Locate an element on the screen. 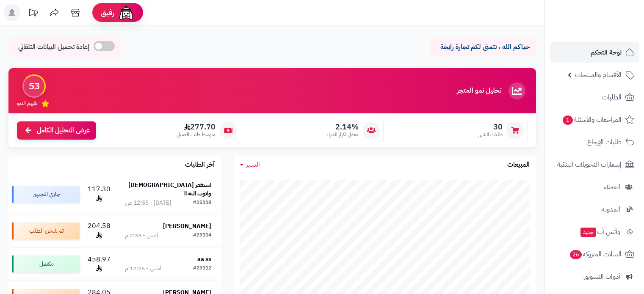 Image resolution: width=644 pixels, height=294 pixels. a: الشهر is located at coordinates (250, 165).